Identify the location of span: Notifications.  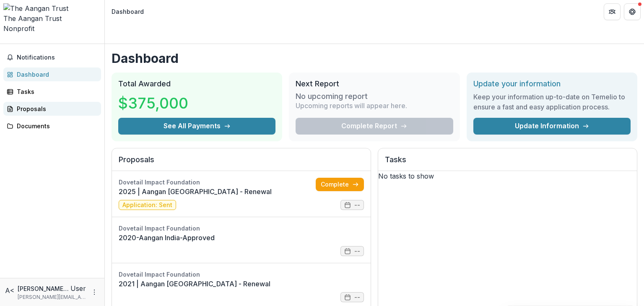
(57, 57).